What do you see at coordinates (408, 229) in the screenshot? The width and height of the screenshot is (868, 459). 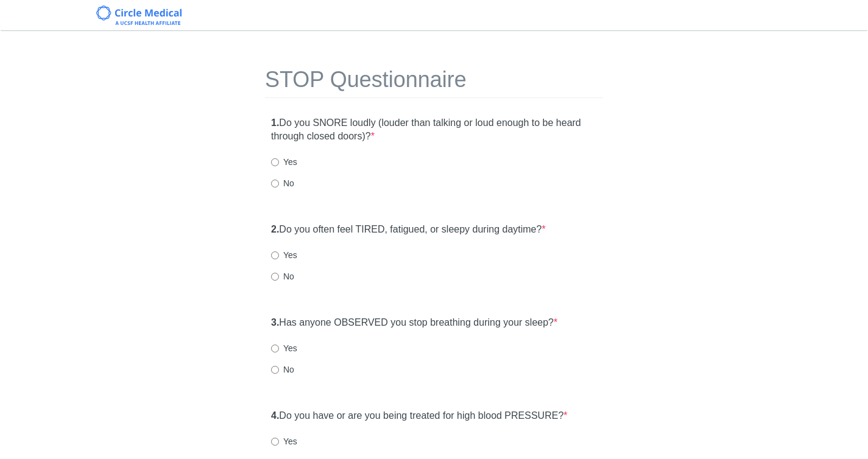 I see `label: Do you often feel TIRED, fatigued, or sleepy during daytime?` at bounding box center [408, 229].